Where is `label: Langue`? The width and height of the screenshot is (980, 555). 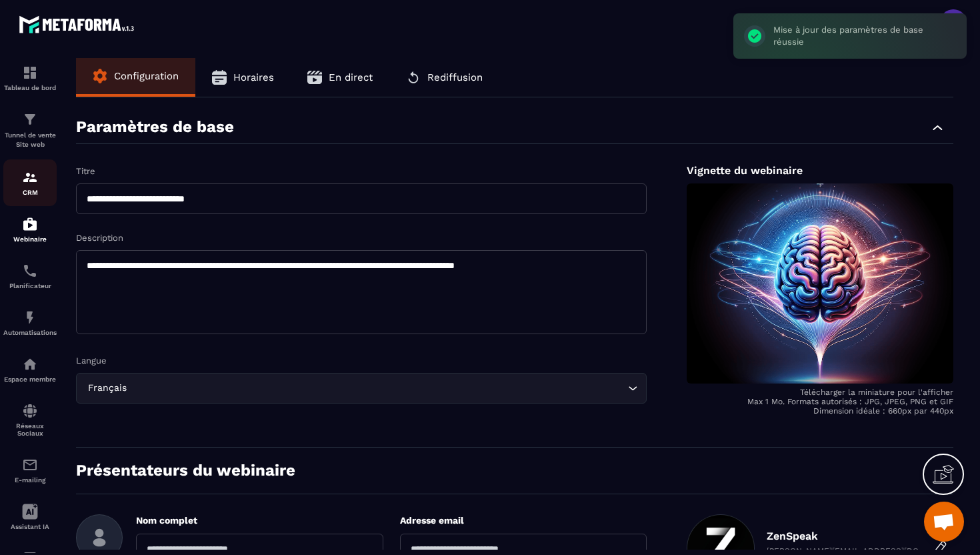
label: Langue is located at coordinates (92, 360).